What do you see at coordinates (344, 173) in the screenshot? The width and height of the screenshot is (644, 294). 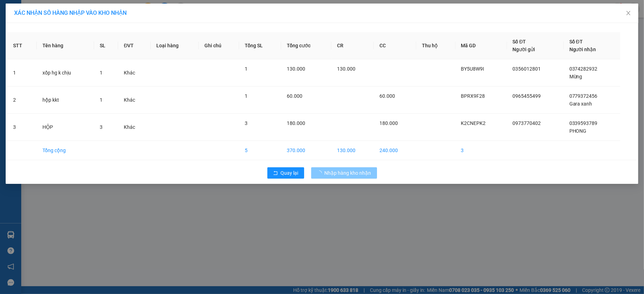 I see `button: Nhập hàng kho nhận` at bounding box center [344, 173].